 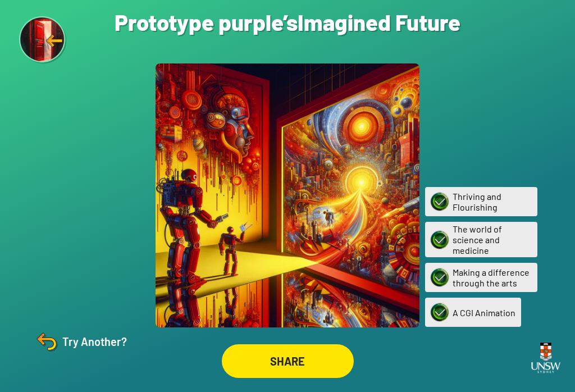 What do you see at coordinates (473, 313) in the screenshot?
I see `div: A CGI Animation` at bounding box center [473, 313].